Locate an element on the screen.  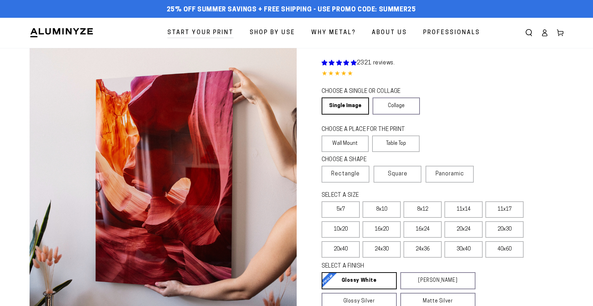
label: 10x20 is located at coordinates (340, 230).